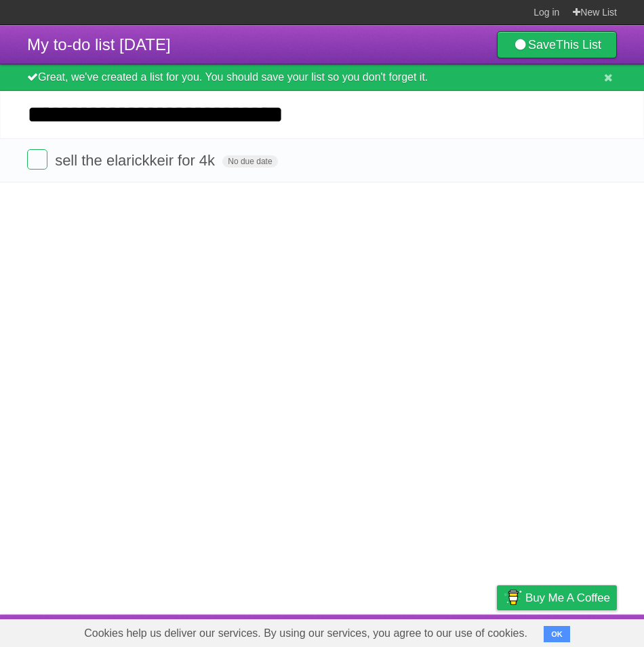  What do you see at coordinates (557, 634) in the screenshot?
I see `button: OK` at bounding box center [557, 634].